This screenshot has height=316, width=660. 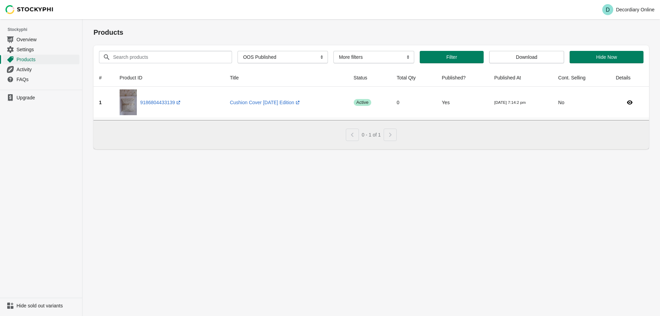 What do you see at coordinates (287, 78) in the screenshot?
I see `th: Title` at bounding box center [287, 78].